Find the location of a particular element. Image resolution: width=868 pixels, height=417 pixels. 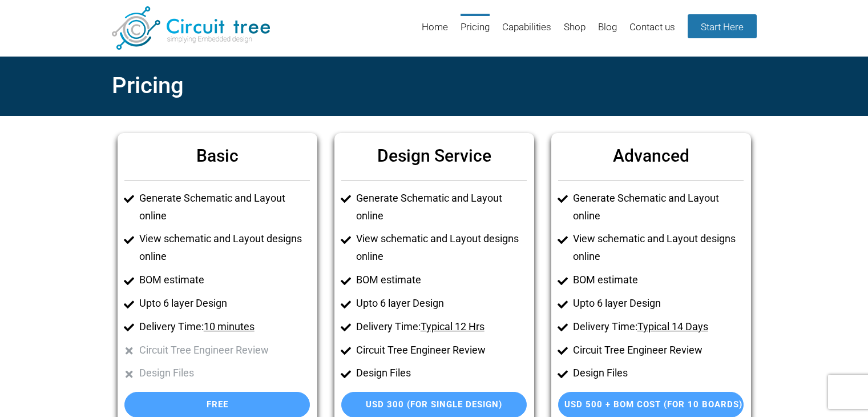

a: Start Here is located at coordinates (722, 26).